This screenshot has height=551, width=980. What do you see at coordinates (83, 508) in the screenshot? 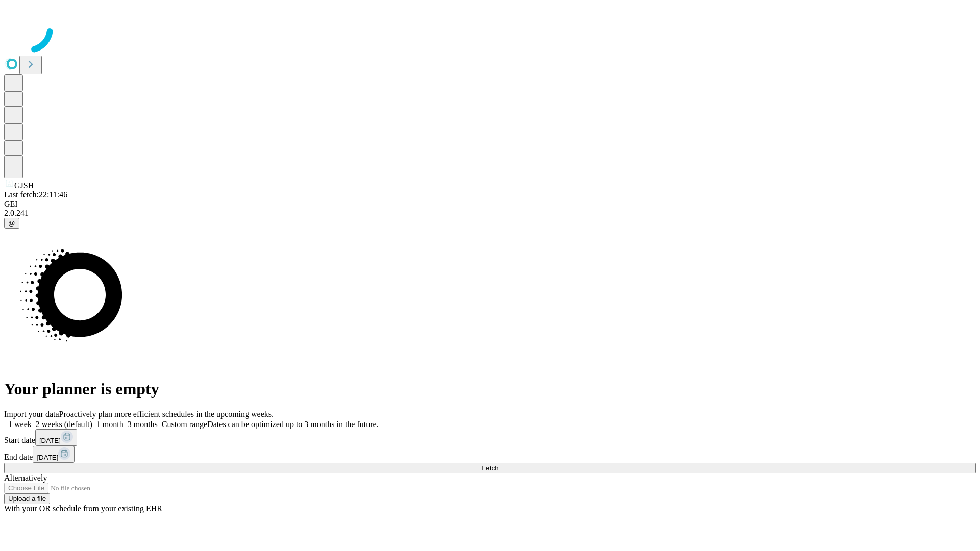
I see `span: With your OR schedule from your existing EHR` at bounding box center [83, 508].